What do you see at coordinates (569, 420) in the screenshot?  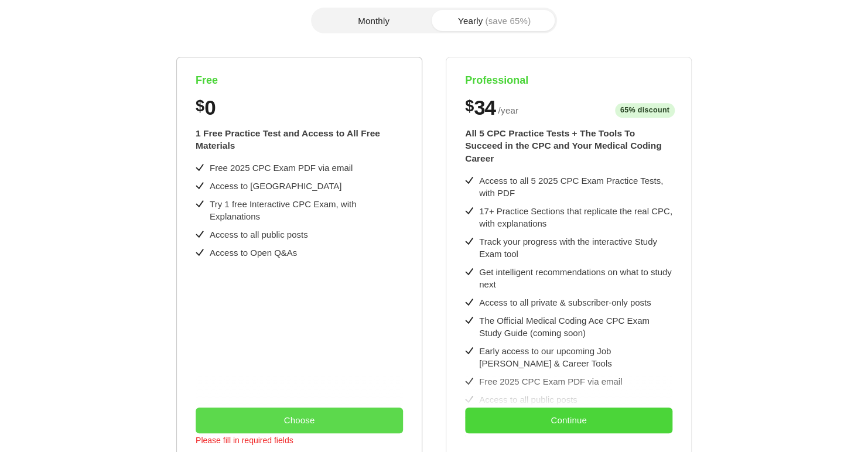 I see `button: Continue` at bounding box center [569, 420].